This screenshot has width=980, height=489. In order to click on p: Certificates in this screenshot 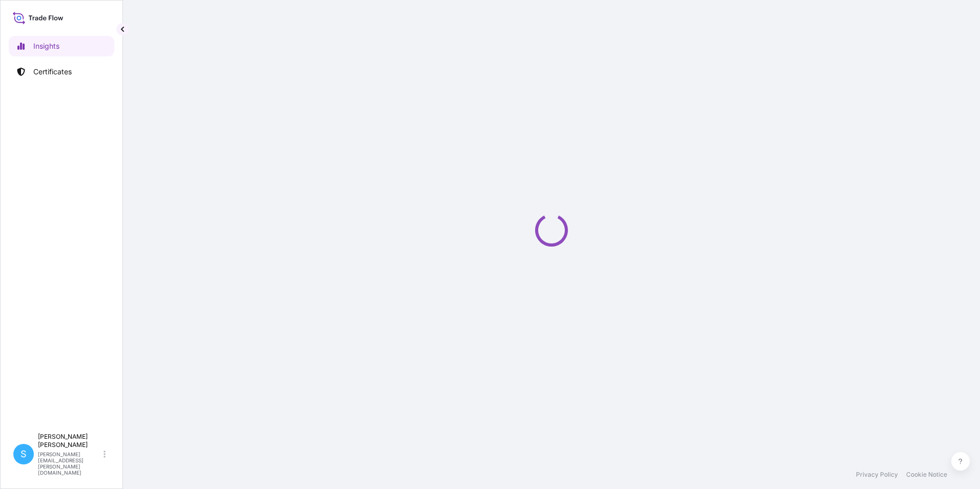, I will do `click(52, 72)`.